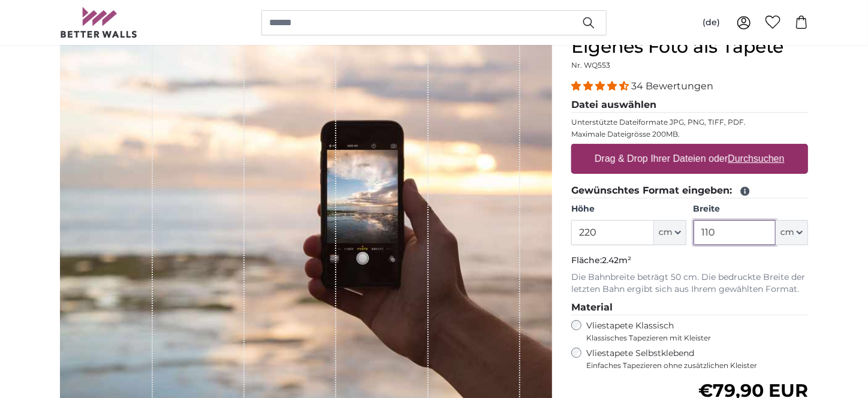 Image resolution: width=868 pixels, height=398 pixels. I want to click on label: Vliestapete Selbstklebend, so click(698, 359).